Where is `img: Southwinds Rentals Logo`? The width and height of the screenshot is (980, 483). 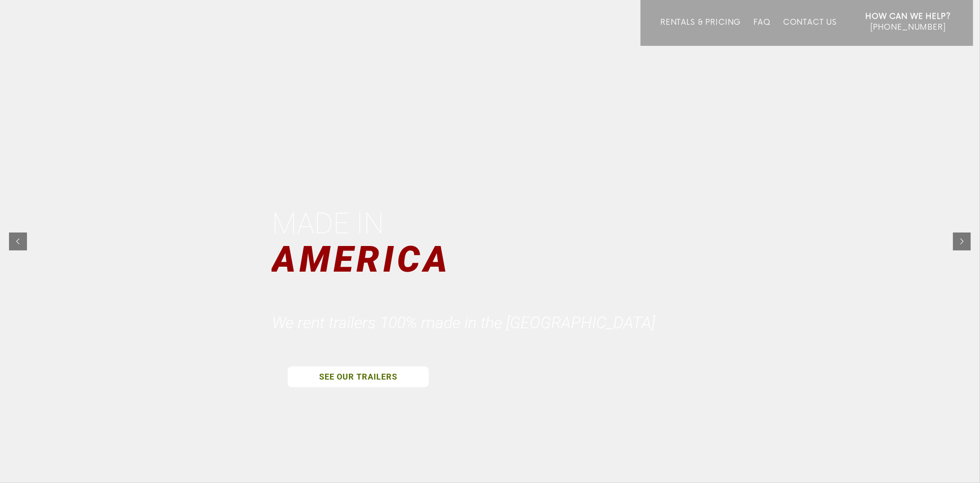 img: Southwinds Rentals Logo is located at coordinates (81, 25).